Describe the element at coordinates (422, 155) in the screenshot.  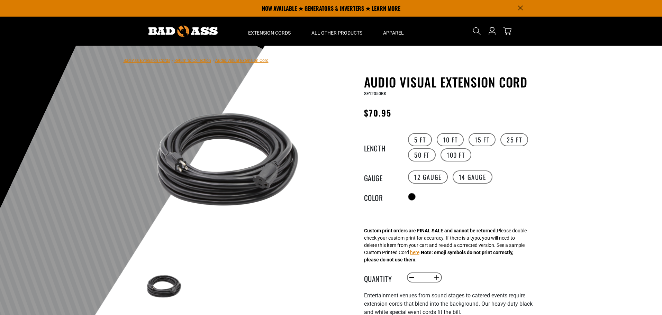
I see `label: 50 FT` at that location.